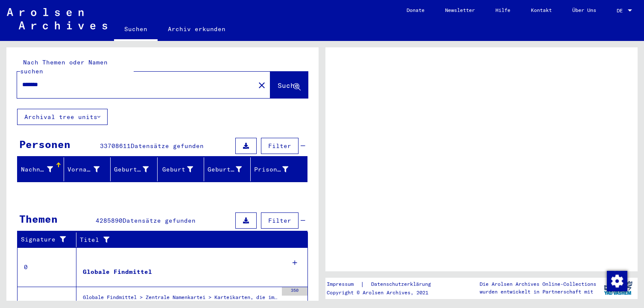  What do you see at coordinates (115, 146) in the screenshot?
I see `span: 33708611` at bounding box center [115, 146].